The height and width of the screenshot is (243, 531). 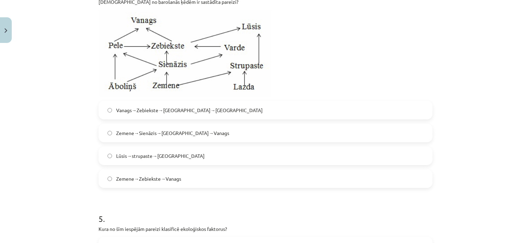 What do you see at coordinates (266, 212) in the screenshot?
I see `h1: 5 .` at bounding box center [266, 212].